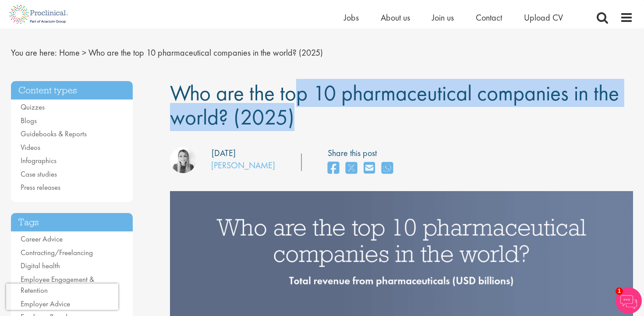 The height and width of the screenshot is (316, 644). I want to click on span: Jobs, so click(351, 17).